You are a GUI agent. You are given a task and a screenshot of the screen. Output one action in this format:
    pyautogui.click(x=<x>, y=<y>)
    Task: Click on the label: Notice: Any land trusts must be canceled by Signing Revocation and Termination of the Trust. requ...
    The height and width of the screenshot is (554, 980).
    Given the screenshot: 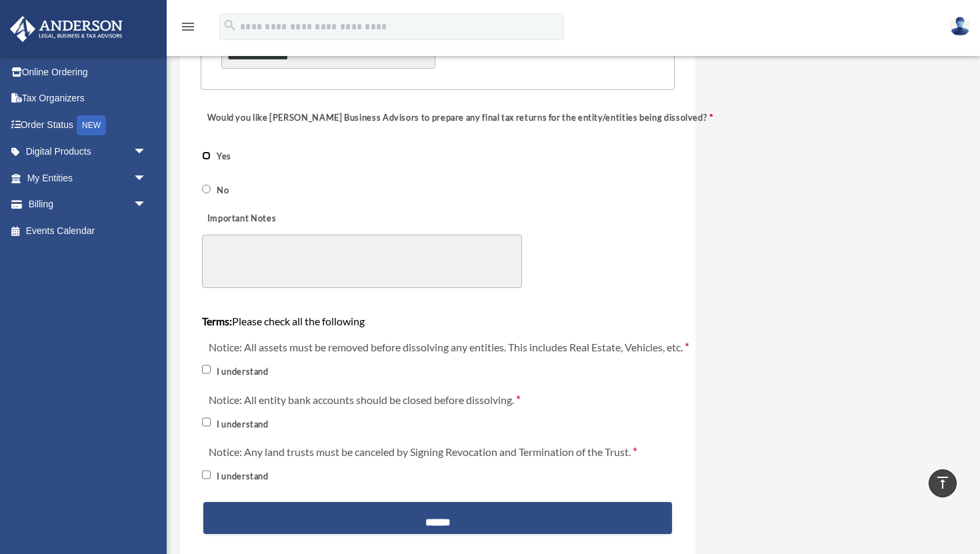 What is the action you would take?
    pyautogui.click(x=421, y=452)
    